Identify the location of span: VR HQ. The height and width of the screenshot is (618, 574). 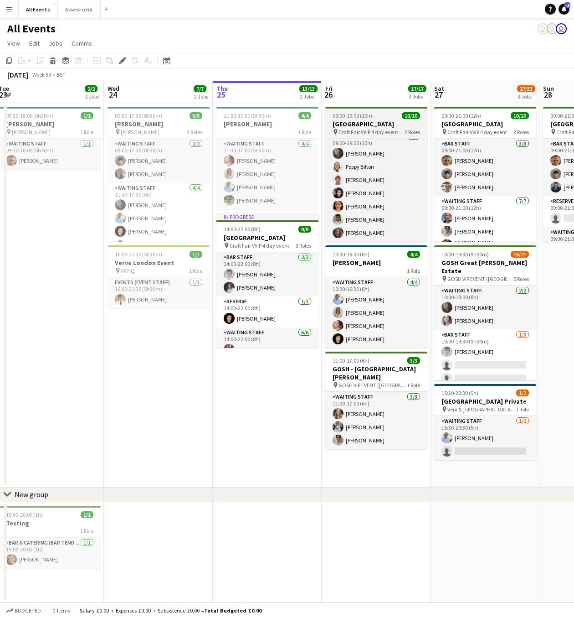
(128, 270).